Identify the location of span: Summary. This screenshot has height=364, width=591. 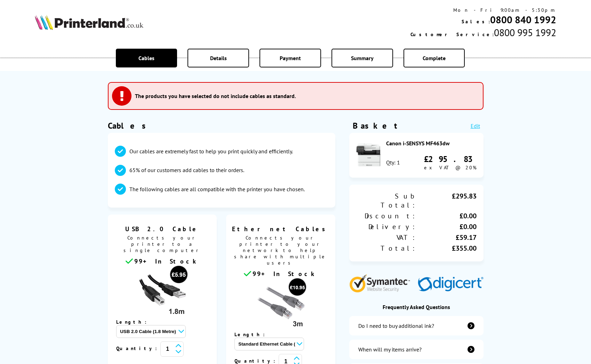
(362, 58).